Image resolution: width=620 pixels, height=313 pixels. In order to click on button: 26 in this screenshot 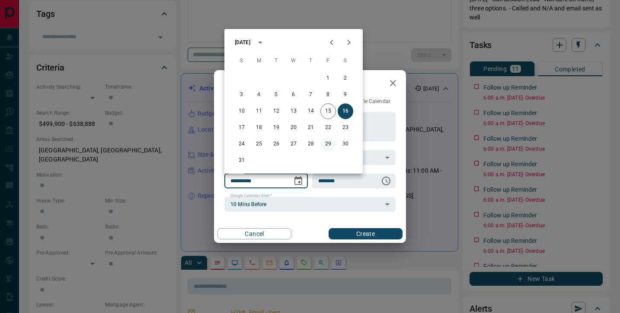, I will do `click(276, 144)`.